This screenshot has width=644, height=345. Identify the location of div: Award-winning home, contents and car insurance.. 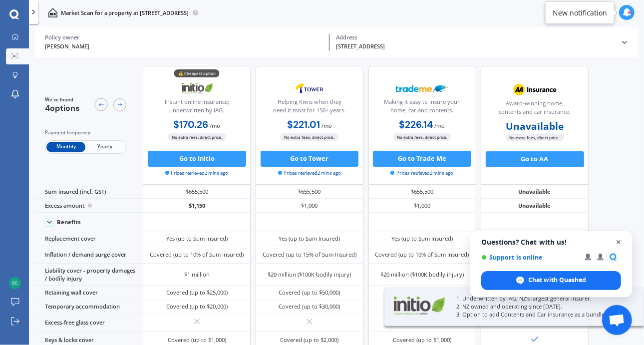
(535, 109).